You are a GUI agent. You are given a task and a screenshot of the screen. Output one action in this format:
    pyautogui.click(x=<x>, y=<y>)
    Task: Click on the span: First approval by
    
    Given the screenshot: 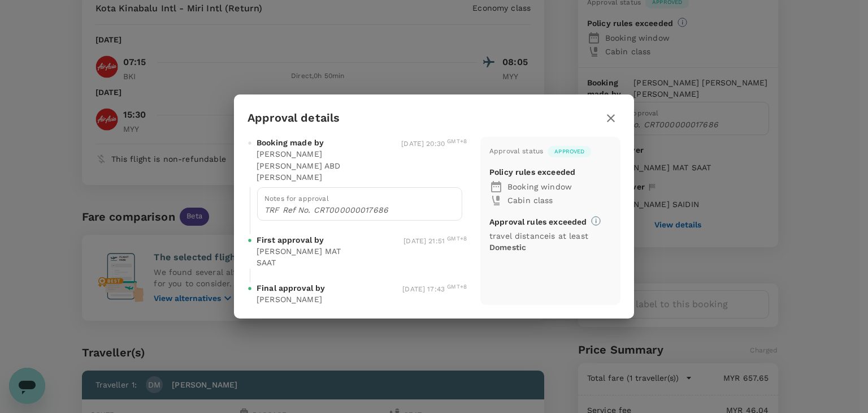 What is the action you would take?
    pyautogui.click(x=290, y=240)
    